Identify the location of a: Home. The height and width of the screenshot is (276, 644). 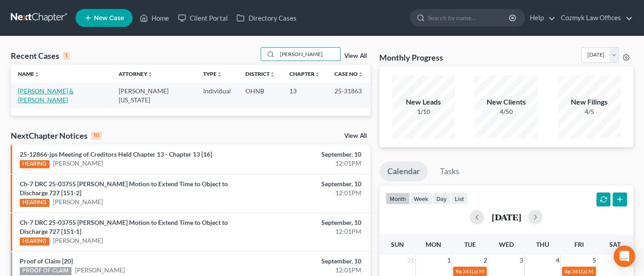
(154, 18).